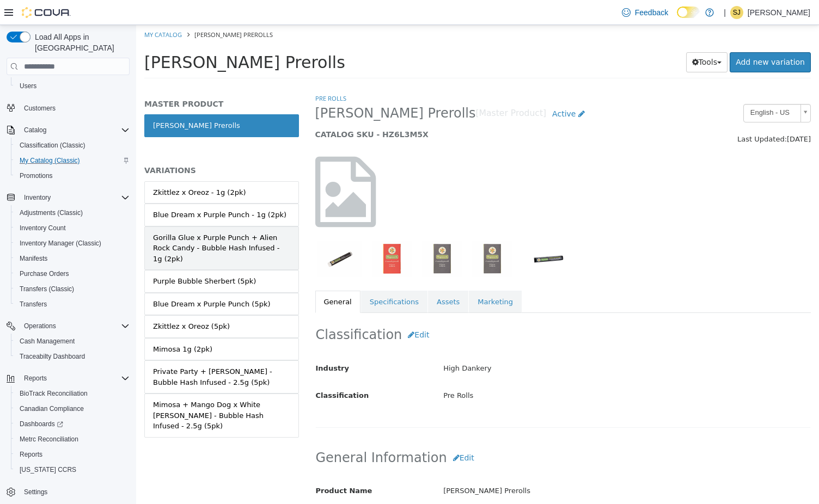 The image size is (819, 504). Describe the element at coordinates (362, 109) in the screenshot. I see `h5: CATALOG SKU - HZ6L3M5X` at that location.